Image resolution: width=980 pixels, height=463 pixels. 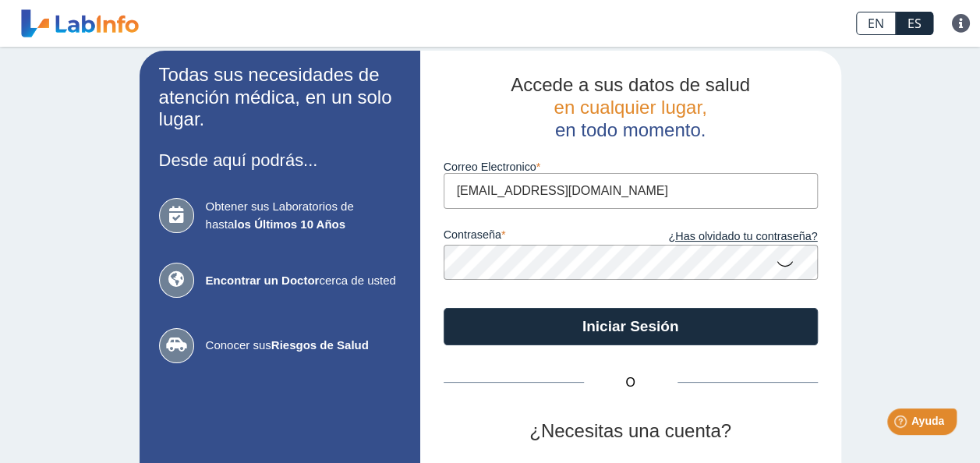 I want to click on label: contraseña, so click(x=537, y=237).